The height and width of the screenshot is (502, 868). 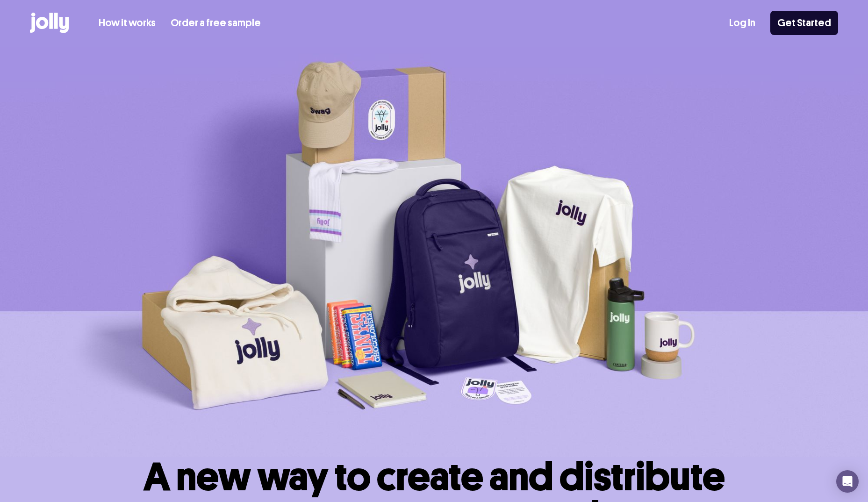 What do you see at coordinates (215, 23) in the screenshot?
I see `a: Order a free sample` at bounding box center [215, 23].